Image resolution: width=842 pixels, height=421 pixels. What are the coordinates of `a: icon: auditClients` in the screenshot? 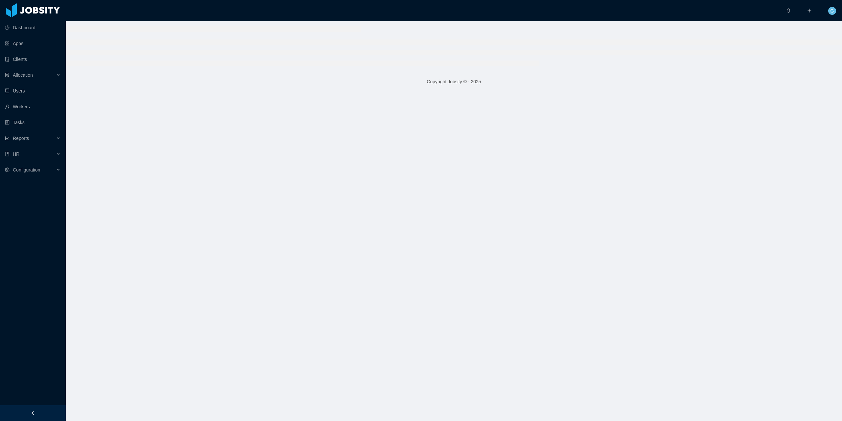 It's located at (33, 59).